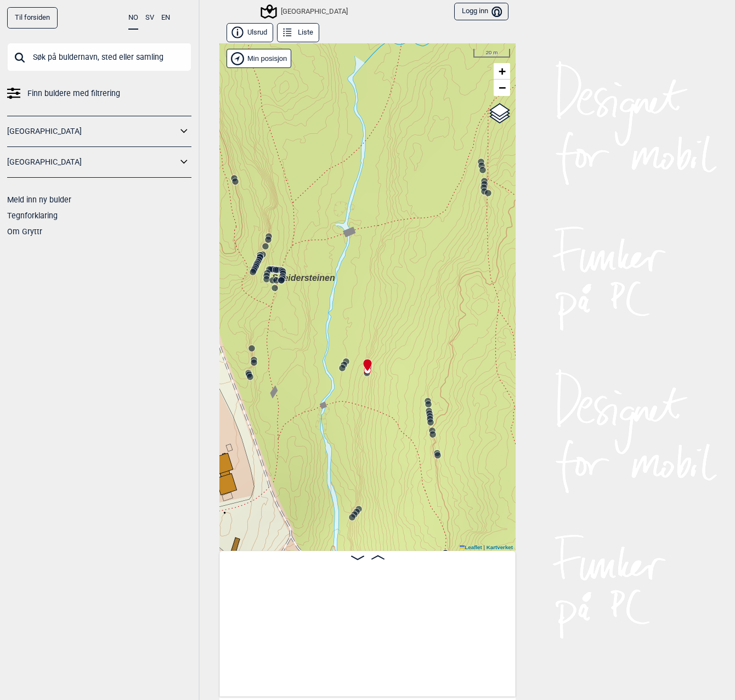 This screenshot has width=735, height=700. I want to click on a: Til forsiden, so click(32, 18).